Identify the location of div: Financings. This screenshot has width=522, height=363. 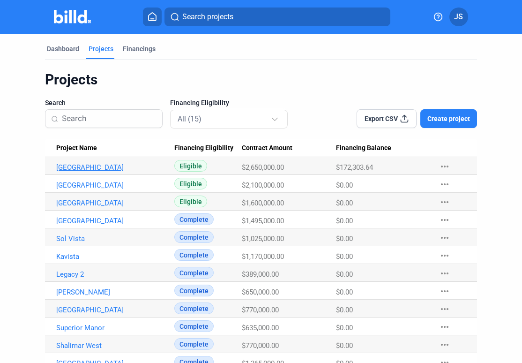
(139, 49).